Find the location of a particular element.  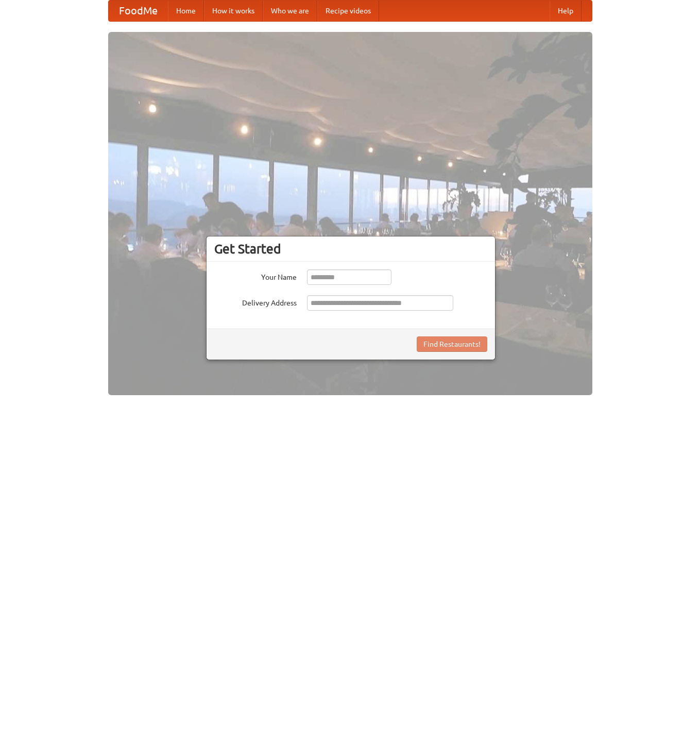

a: How it works is located at coordinates (233, 11).